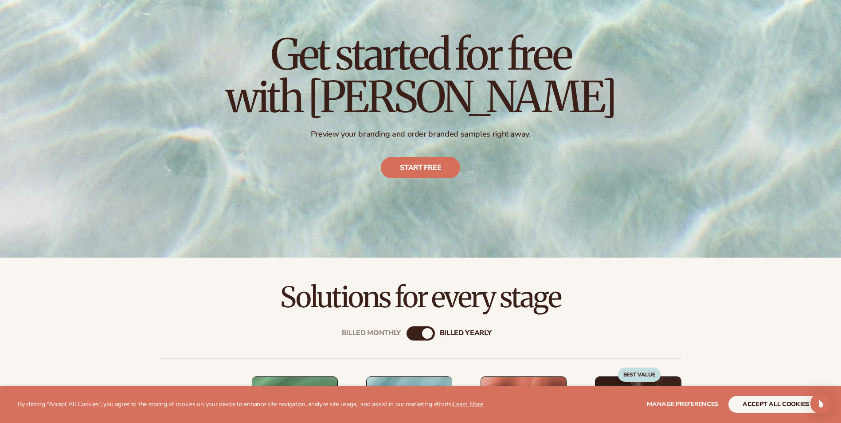 Image resolution: width=841 pixels, height=423 pixels. I want to click on button: Manage preferences, so click(682, 404).